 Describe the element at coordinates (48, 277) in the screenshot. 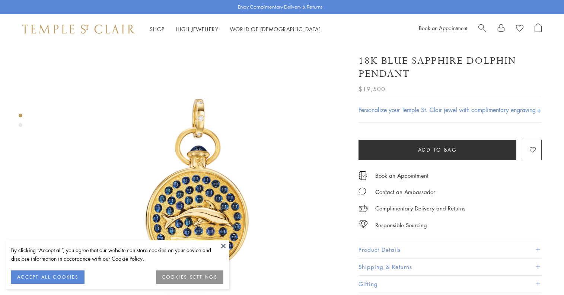

I see `button: ACCEPT ALL COOKIES` at that location.